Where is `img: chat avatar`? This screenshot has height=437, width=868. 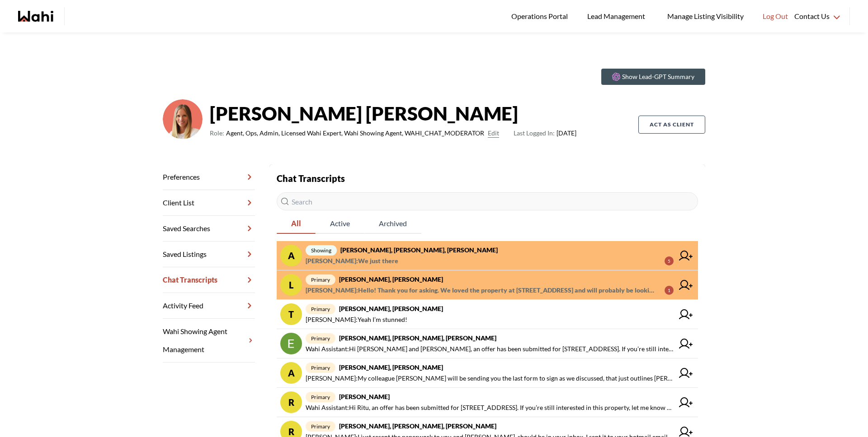
img: chat avatar is located at coordinates (291, 344).